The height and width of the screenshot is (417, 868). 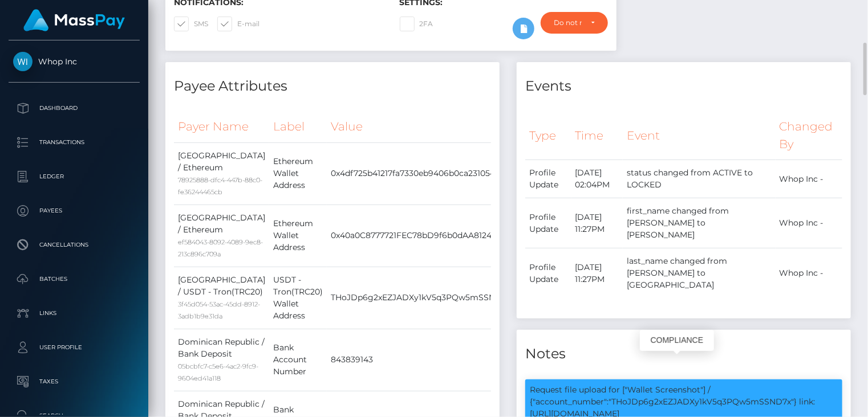 What do you see at coordinates (74, 62) in the screenshot?
I see `span: Whop Inc` at bounding box center [74, 62].